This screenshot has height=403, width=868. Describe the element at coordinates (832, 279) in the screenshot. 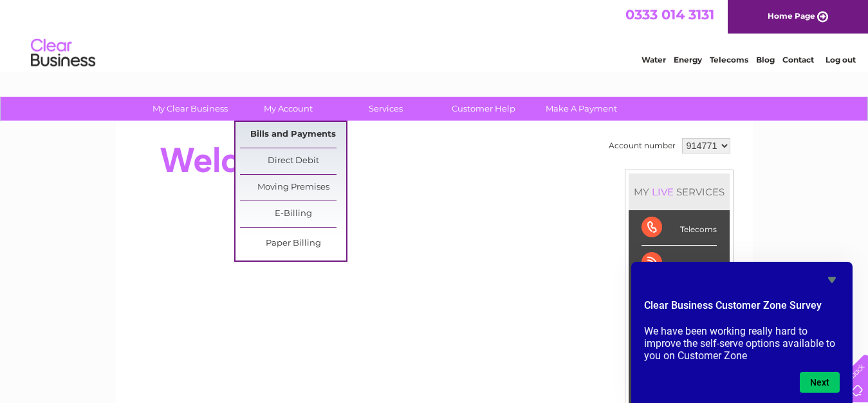

I see `button: Hide survey` at that location.